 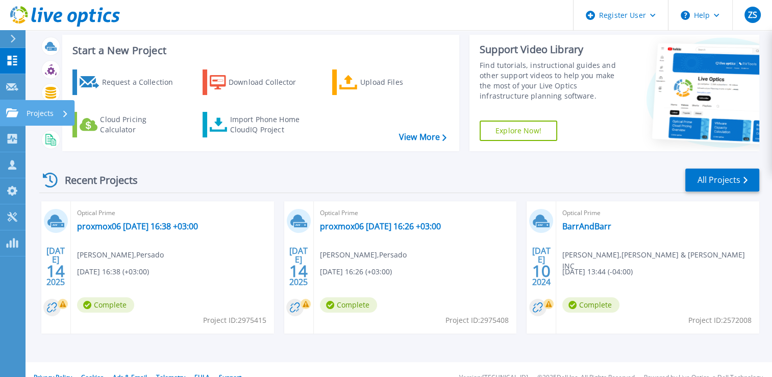 I want to click on p: Projects, so click(x=40, y=113).